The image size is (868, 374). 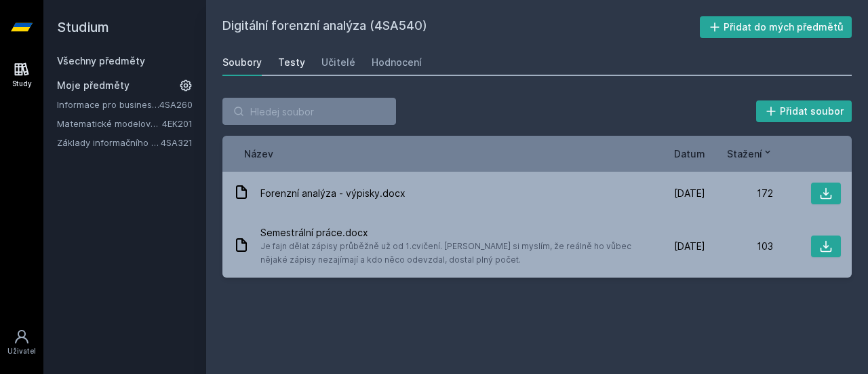 I want to click on a: Základy informačního managementu, so click(x=109, y=143).